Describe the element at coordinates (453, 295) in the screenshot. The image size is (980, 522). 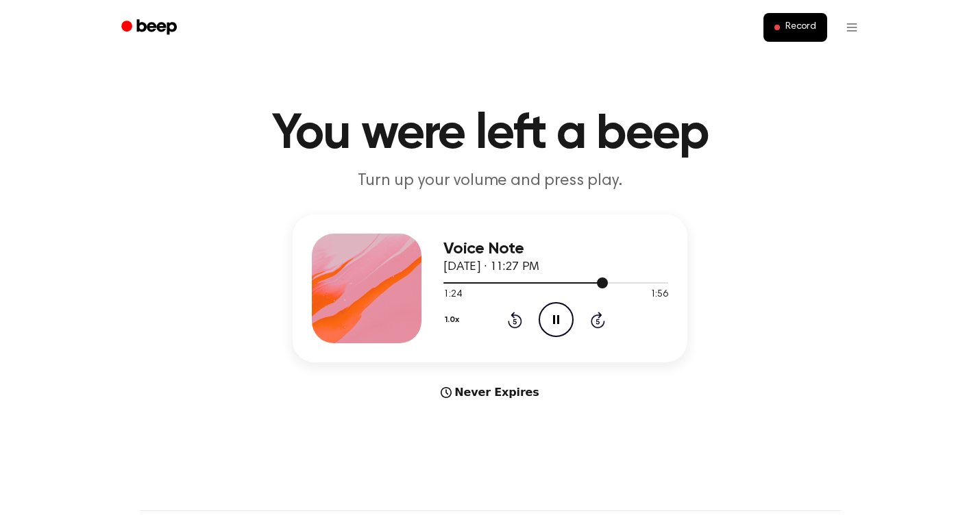
I see `span: 1:24` at that location.